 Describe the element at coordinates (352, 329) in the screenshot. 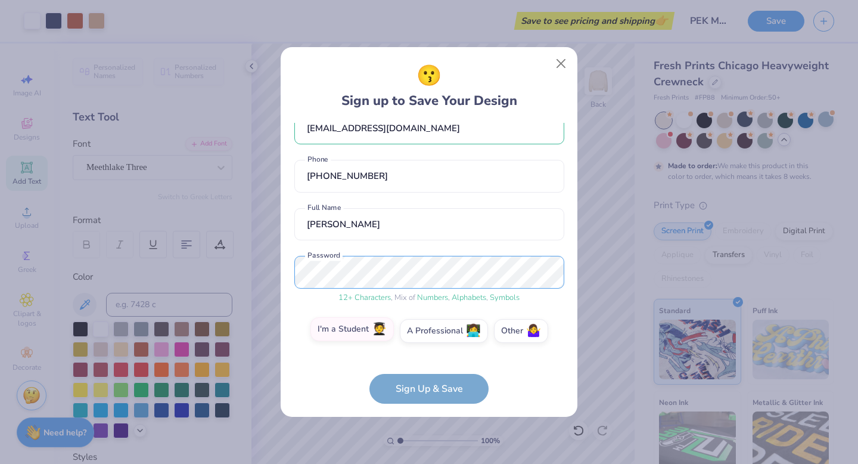

I see `label: I'm a Student` at that location.